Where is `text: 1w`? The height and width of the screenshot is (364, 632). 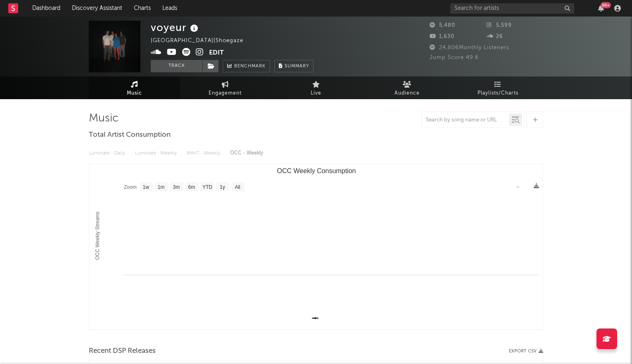 text: 1w is located at coordinates (146, 187).